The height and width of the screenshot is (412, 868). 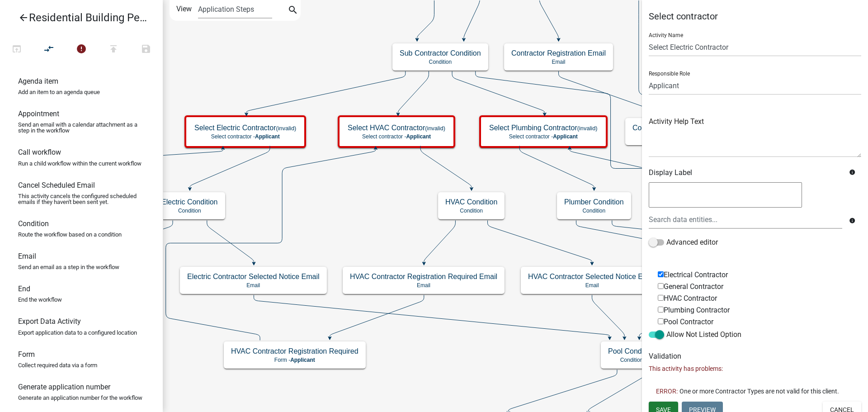 What do you see at coordinates (17, 49) in the screenshot?
I see `button: Test Workflow` at bounding box center [17, 49].